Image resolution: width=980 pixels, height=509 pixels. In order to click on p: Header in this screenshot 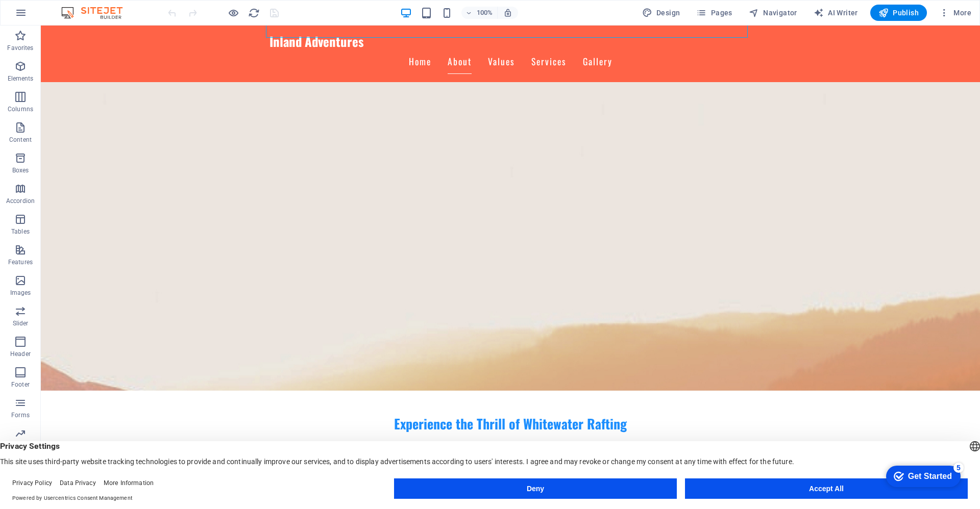, I will do `click(20, 354)`.